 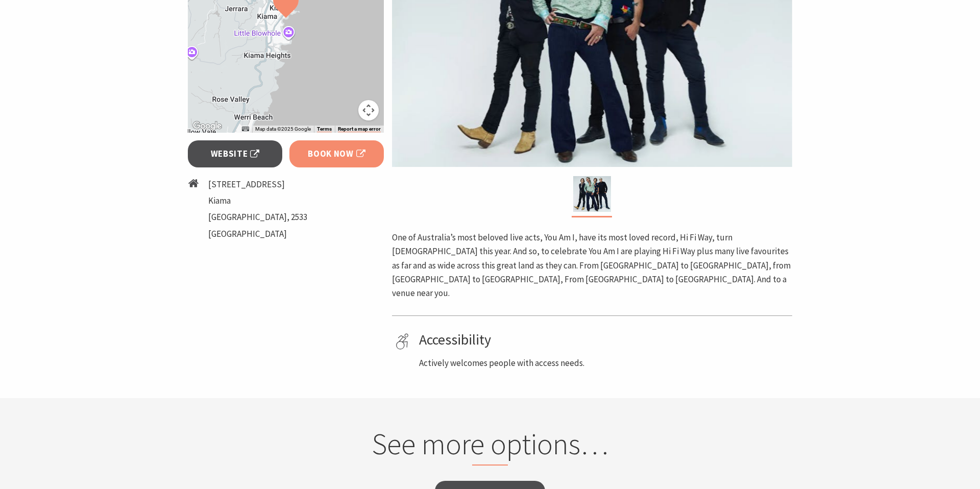 I want to click on a: Book Now, so click(x=336, y=154).